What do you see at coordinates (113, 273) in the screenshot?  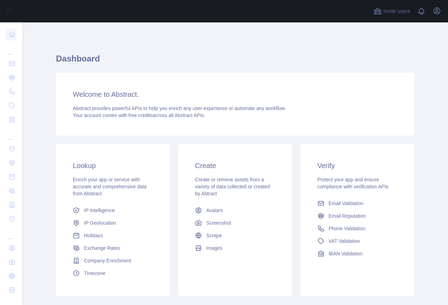 I see `a: Timezone` at bounding box center [113, 273].